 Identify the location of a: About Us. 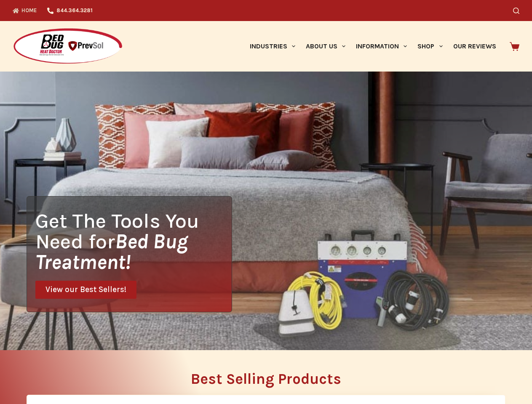
(325, 46).